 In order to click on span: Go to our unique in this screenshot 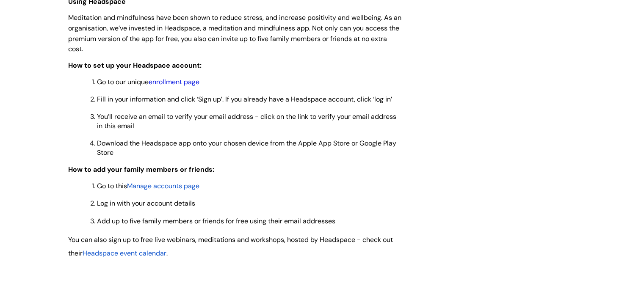, I will do `click(148, 81)`.